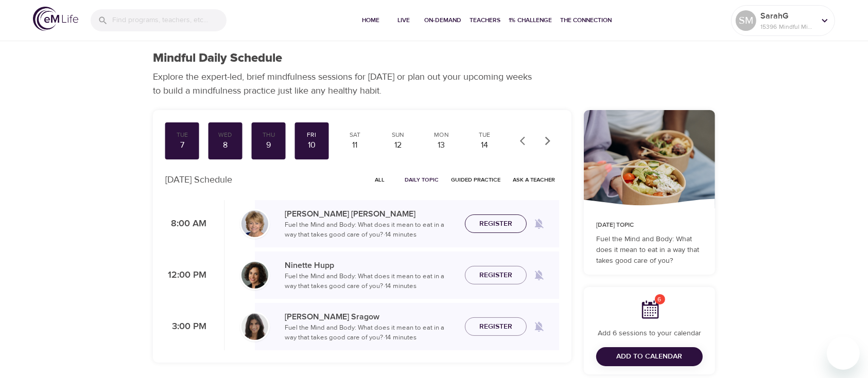  What do you see at coordinates (404, 20) in the screenshot?
I see `span: Live` at bounding box center [404, 20].